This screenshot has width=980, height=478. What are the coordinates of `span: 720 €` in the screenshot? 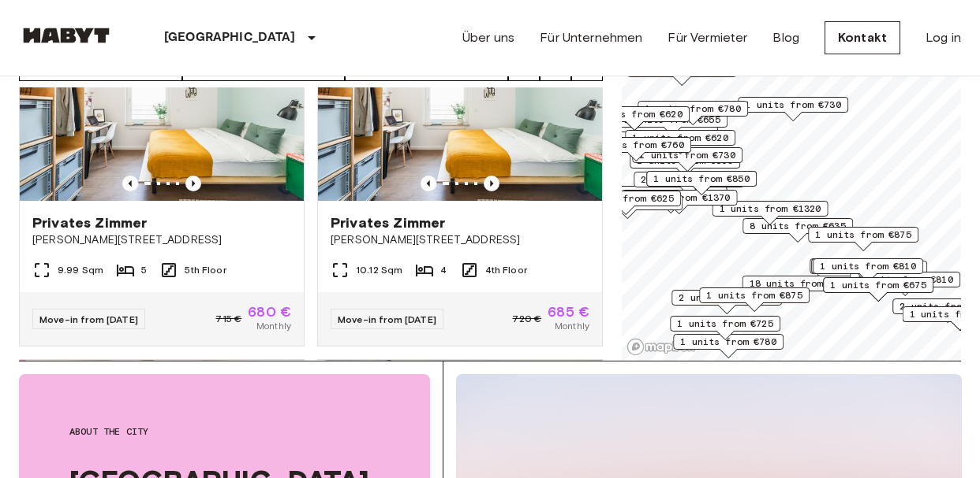 It's located at (526, 319).